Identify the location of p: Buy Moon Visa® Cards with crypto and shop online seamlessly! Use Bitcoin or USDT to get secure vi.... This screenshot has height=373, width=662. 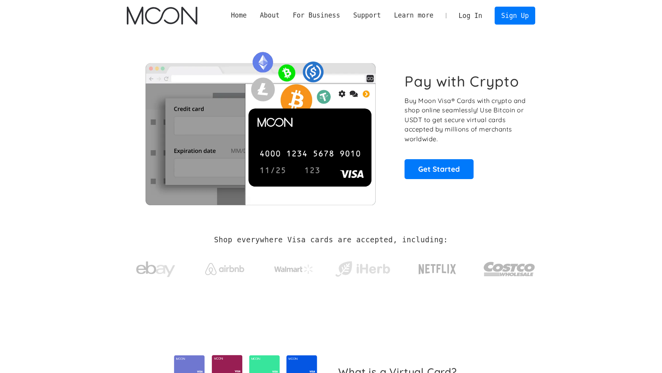
(466, 120).